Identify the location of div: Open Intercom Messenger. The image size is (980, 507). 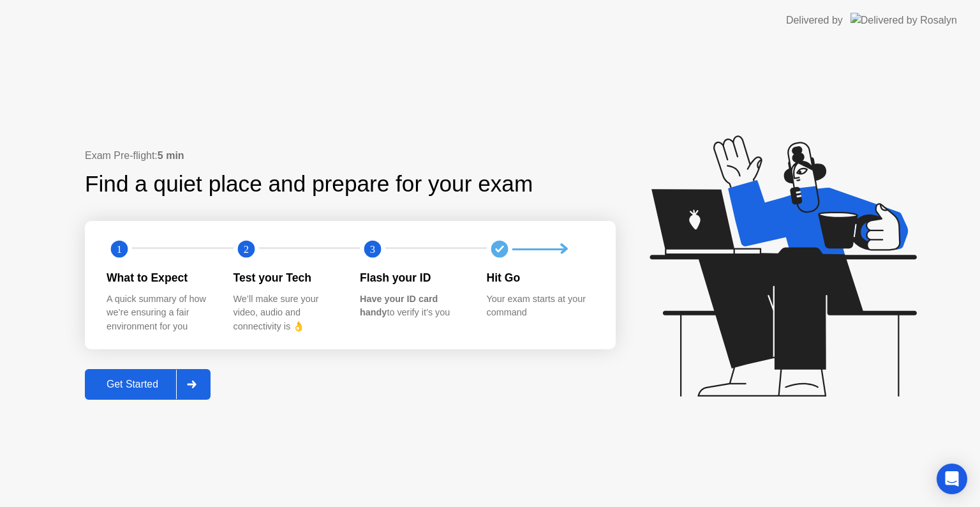
(952, 479).